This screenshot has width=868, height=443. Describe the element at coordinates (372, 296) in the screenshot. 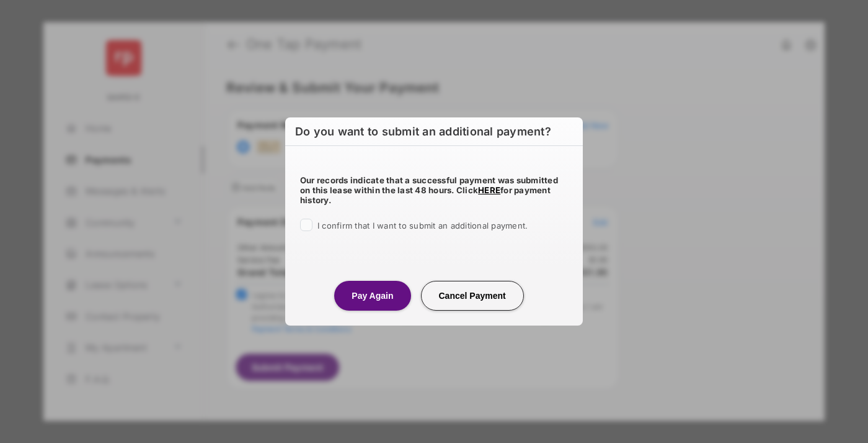

I see `button: Pay Again` at that location.